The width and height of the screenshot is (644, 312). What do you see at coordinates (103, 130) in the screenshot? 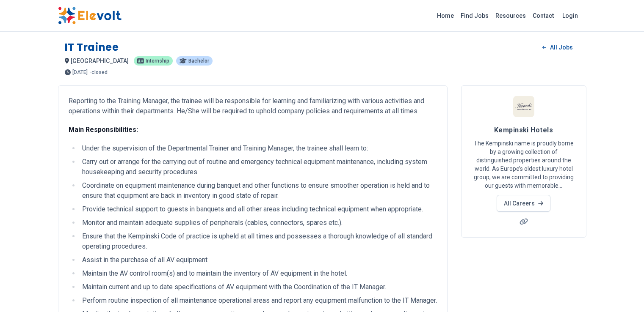
I see `strong: Main Responsibilities:` at bounding box center [103, 130].